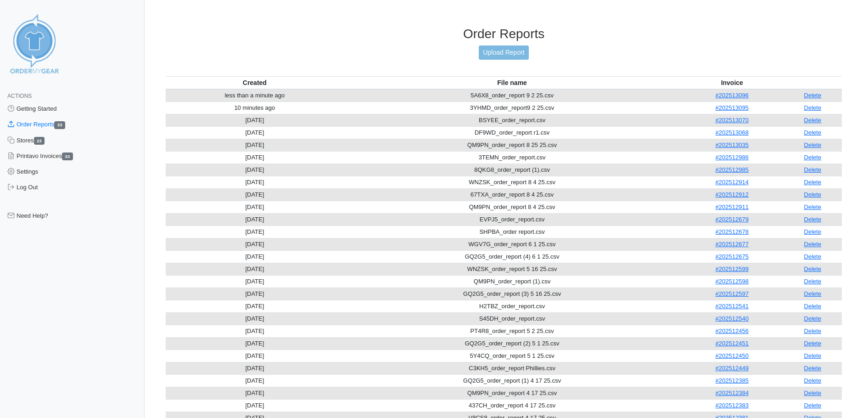  I want to click on td: 10 minutes ago, so click(254, 108).